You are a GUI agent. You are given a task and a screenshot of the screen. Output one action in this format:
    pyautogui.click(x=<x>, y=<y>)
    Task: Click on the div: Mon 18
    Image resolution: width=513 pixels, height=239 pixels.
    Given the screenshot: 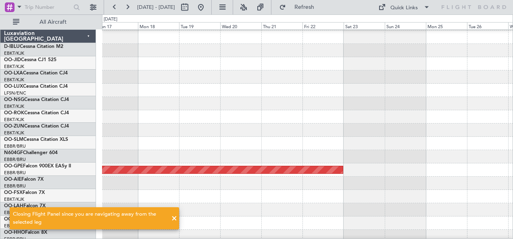 What is the action you would take?
    pyautogui.click(x=158, y=26)
    